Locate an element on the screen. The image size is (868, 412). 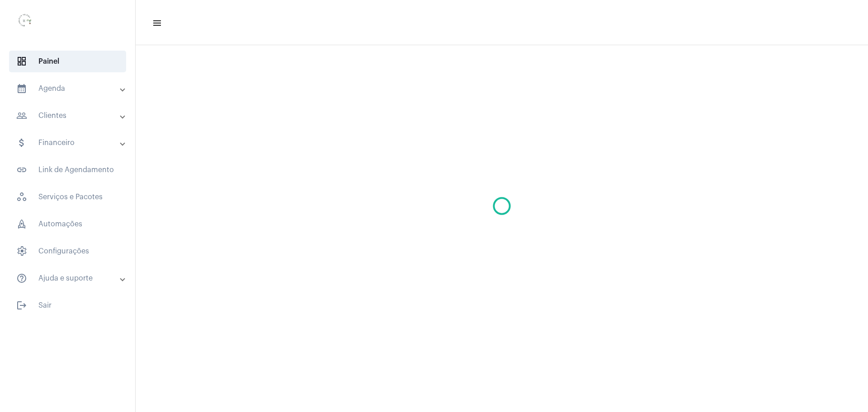
mat-panel-title: Agenda is located at coordinates (68, 88).